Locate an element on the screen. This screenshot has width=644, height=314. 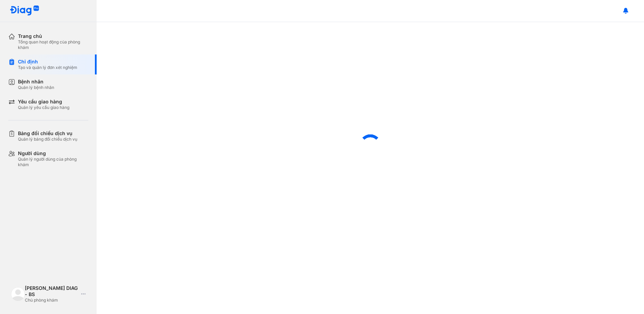
div: Quản lý người dùng của phòng khám is located at coordinates (53, 162).